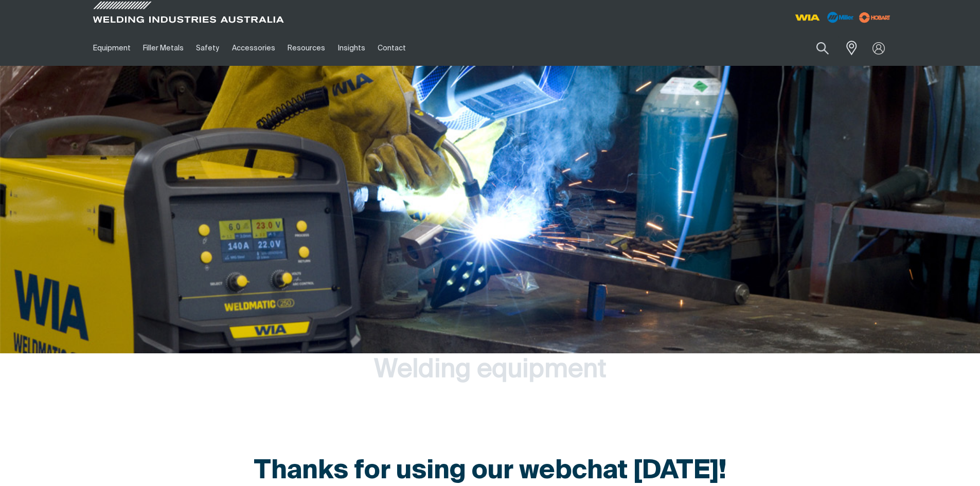 This screenshot has height=486, width=980. What do you see at coordinates (875, 17) in the screenshot?
I see `a: miller` at bounding box center [875, 17].